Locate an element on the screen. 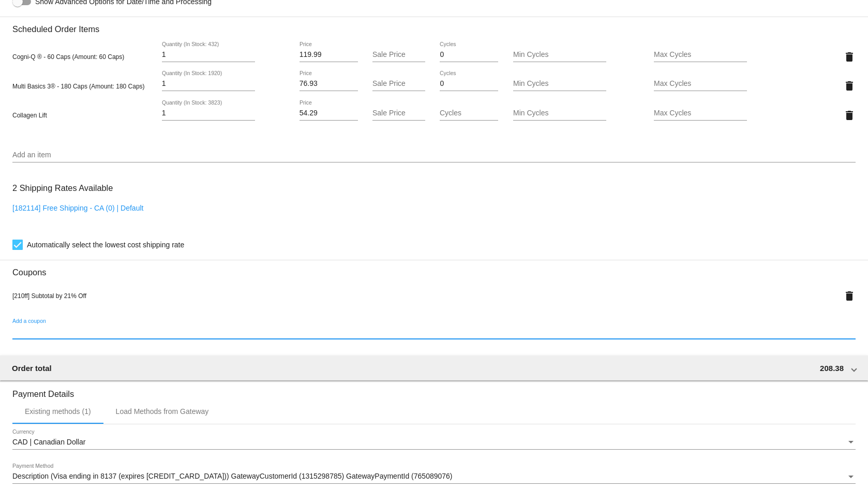 This screenshot has height=489, width=868. a: [182114] Free Shipping - CA (0) | Default is located at coordinates (77, 208).